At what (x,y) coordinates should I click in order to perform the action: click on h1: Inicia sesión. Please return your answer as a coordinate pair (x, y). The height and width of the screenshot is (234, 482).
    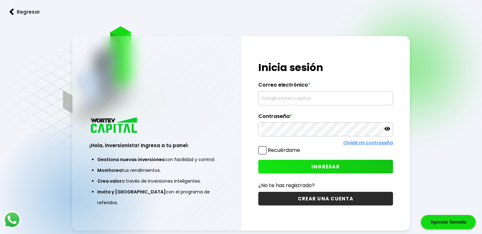
    Looking at the image, I should click on (325, 67).